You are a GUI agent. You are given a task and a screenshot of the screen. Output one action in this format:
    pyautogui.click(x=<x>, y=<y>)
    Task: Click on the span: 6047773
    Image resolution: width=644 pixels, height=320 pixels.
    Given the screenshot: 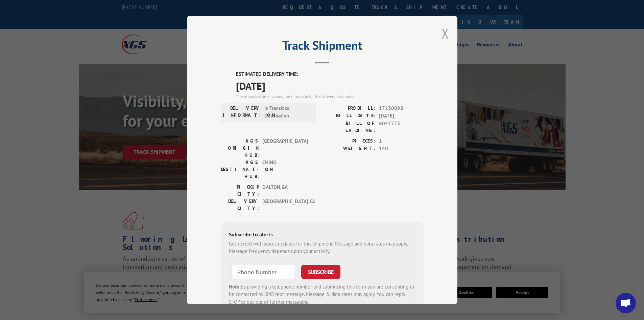 What is the action you would take?
    pyautogui.click(x=401, y=127)
    